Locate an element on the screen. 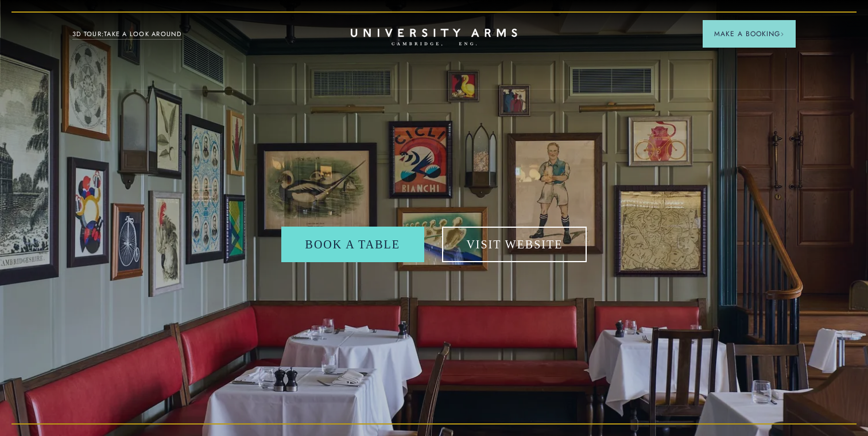 Image resolution: width=868 pixels, height=436 pixels. button: Make a BookingArrow icon is located at coordinates (749, 34).